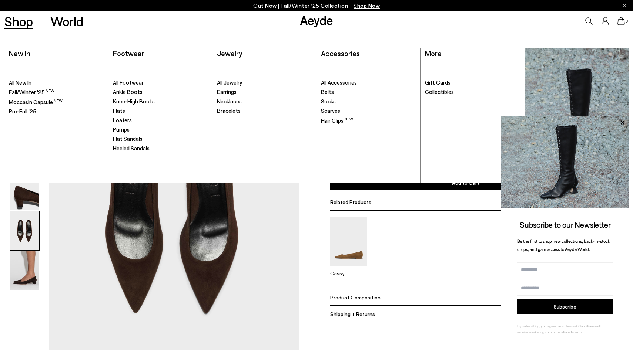 This screenshot has height=350, width=633. Describe the element at coordinates (160, 130) in the screenshot. I see `a: Pumps` at that location.